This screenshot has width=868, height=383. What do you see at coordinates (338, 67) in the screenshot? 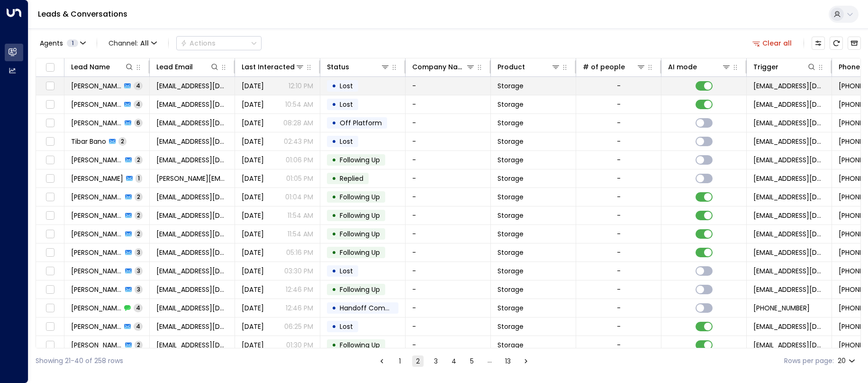
I see `div: Status` at bounding box center [338, 67].